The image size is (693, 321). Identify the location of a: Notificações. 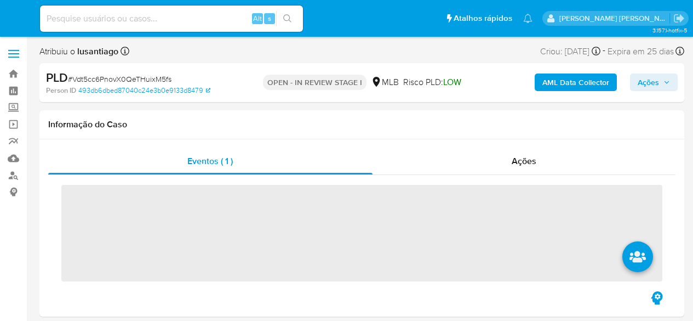
(528, 18).